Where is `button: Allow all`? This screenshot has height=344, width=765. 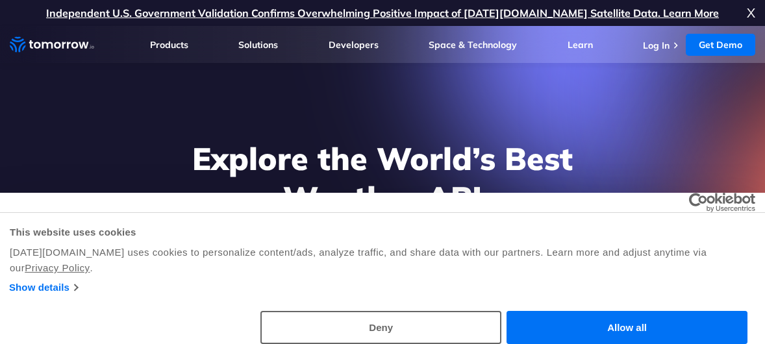 button: Allow all is located at coordinates (627, 327).